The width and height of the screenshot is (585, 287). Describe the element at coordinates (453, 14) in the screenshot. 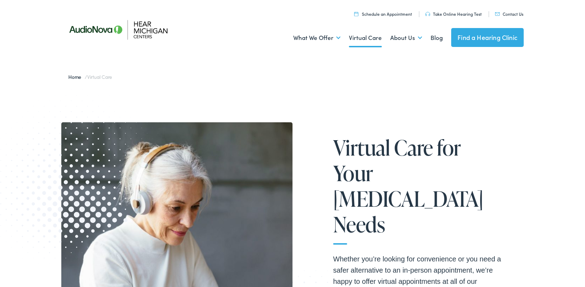

I see `a: Take Online Hearing Test` at that location.